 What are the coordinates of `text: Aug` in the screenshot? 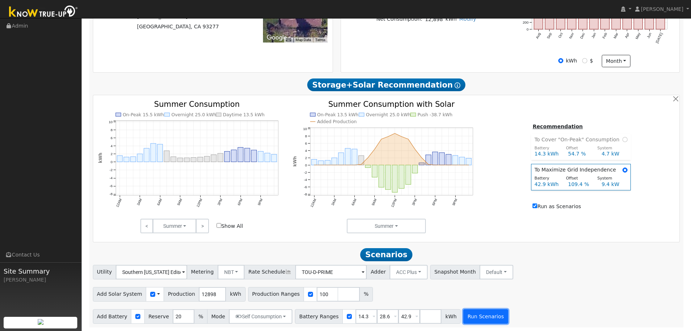 It's located at (538, 36).